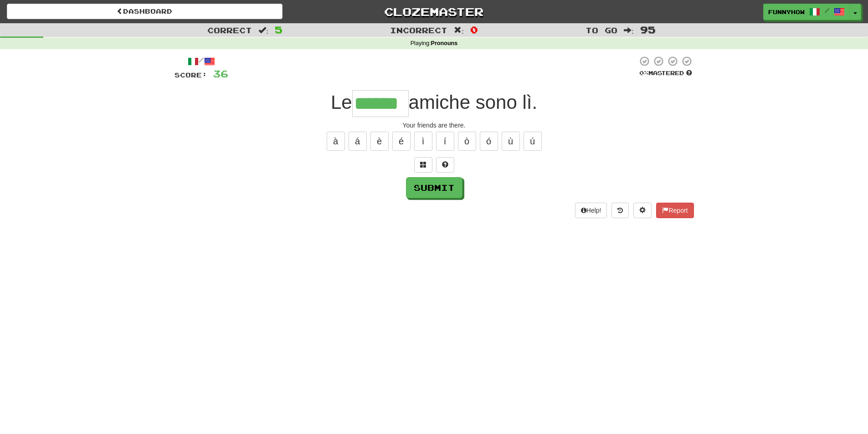  What do you see at coordinates (510, 141) in the screenshot?
I see `button: ù` at bounding box center [510, 141].